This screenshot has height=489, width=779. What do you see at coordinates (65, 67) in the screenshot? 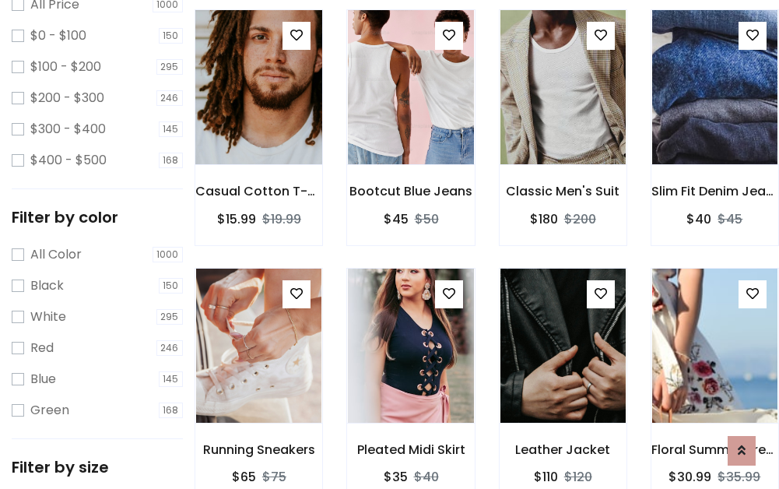
I see `label: $100 - $200` at bounding box center [65, 67].